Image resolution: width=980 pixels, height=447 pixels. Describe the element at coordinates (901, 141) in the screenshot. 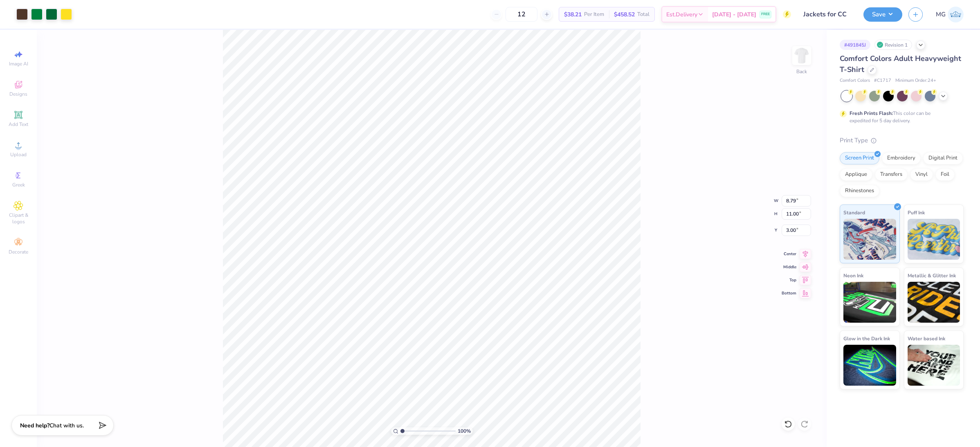

I see `div: Print Type` at that location.